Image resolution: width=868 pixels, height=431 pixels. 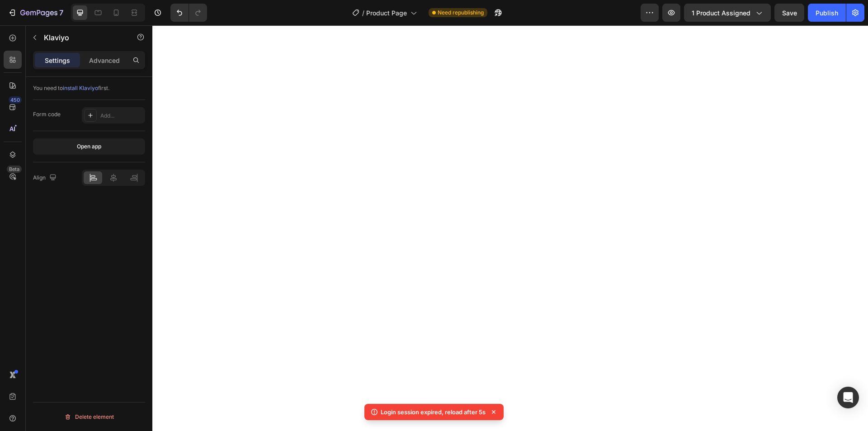 What do you see at coordinates (848, 398) in the screenshot?
I see `div: Open Intercom Messenger` at bounding box center [848, 398].